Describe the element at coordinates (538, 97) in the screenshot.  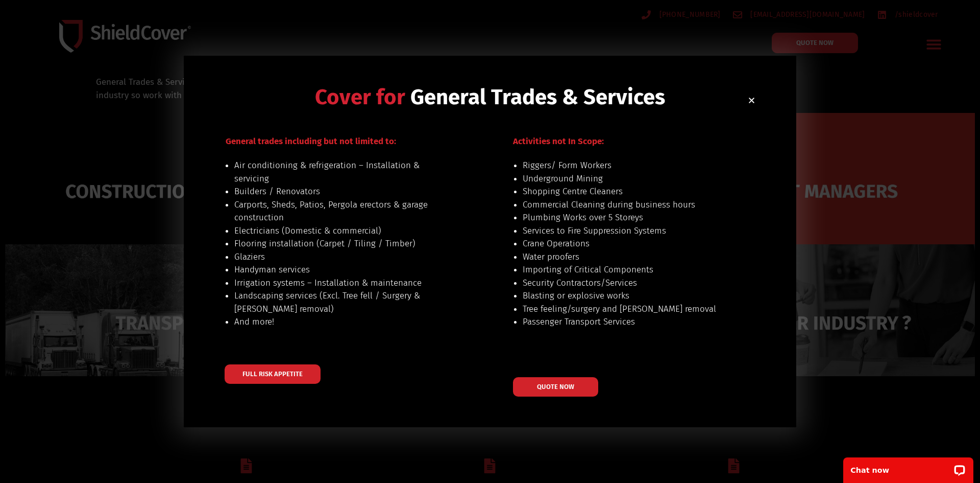
I see `span: General Trades & Services` at that location.